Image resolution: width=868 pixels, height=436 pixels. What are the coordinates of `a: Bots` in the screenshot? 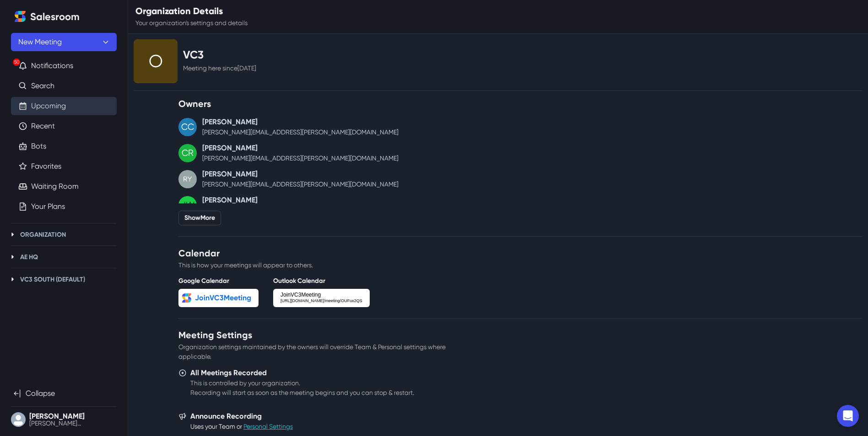 It's located at (39, 146).